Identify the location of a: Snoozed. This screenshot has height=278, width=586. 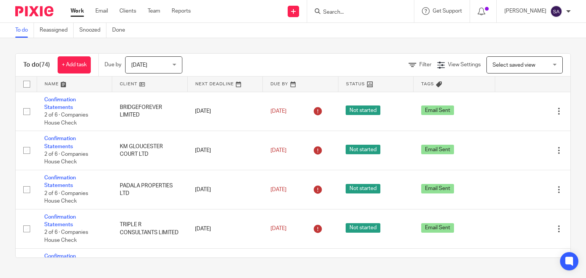
(93, 30).